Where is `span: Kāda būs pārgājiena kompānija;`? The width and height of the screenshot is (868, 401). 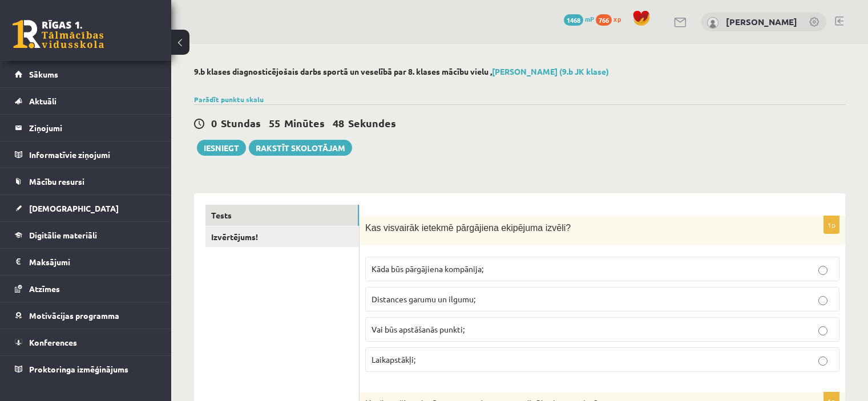 span: Kāda būs pārgājiena kompānija; is located at coordinates (427, 269).